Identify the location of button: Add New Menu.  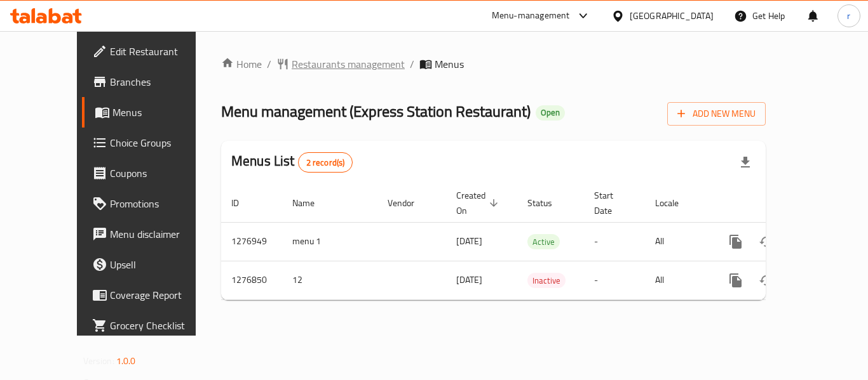
(716, 114).